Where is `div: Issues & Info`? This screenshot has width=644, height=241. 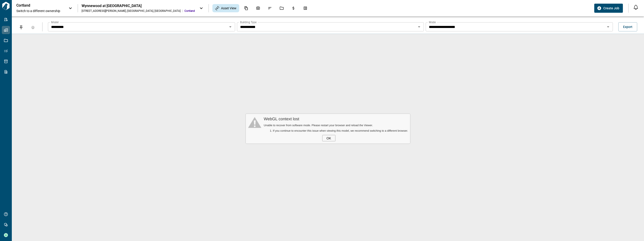
div: Issues & Info is located at coordinates (270, 8).